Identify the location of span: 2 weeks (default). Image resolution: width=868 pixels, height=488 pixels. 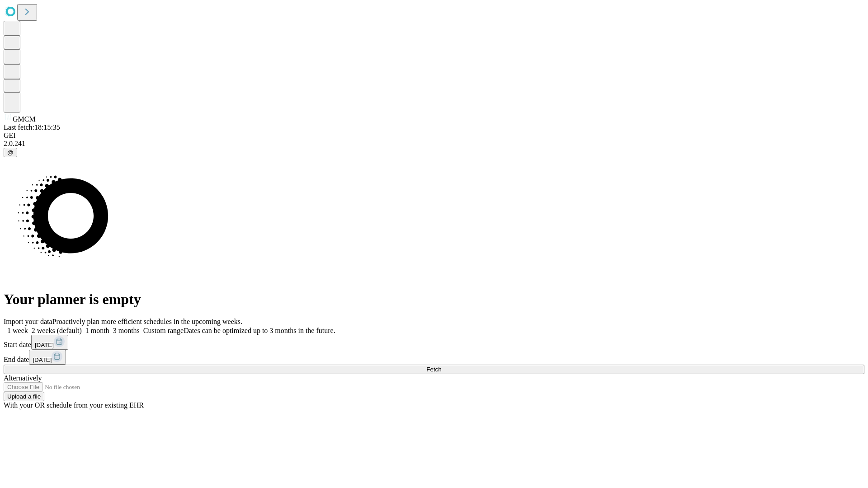
(56, 330).